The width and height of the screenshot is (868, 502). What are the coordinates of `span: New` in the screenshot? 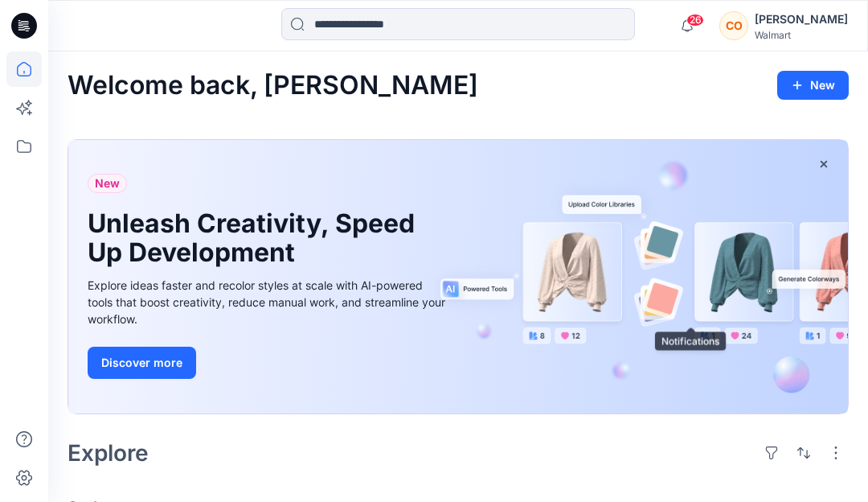 It's located at (107, 183).